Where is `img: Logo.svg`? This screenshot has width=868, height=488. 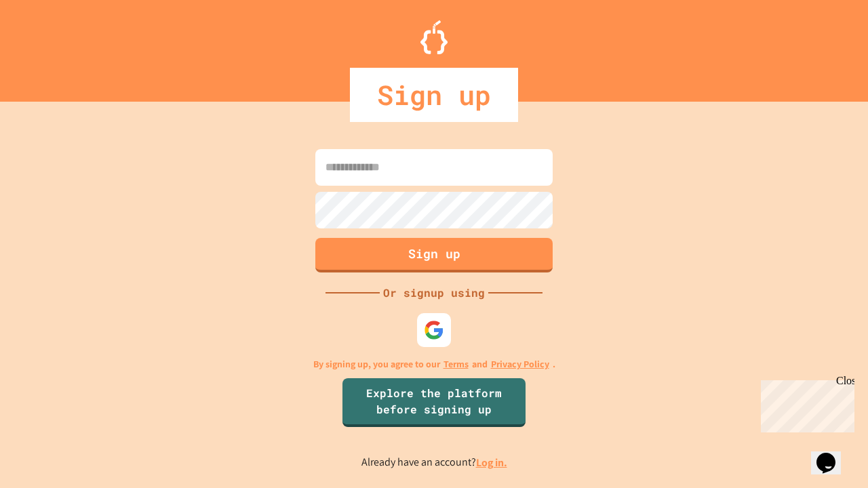
img: Logo.svg is located at coordinates (434, 37).